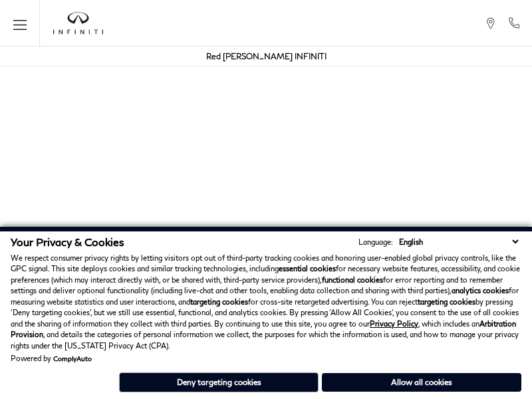 Image resolution: width=532 pixels, height=399 pixels. What do you see at coordinates (394, 323) in the screenshot?
I see `u: Privacy Policy` at bounding box center [394, 323].